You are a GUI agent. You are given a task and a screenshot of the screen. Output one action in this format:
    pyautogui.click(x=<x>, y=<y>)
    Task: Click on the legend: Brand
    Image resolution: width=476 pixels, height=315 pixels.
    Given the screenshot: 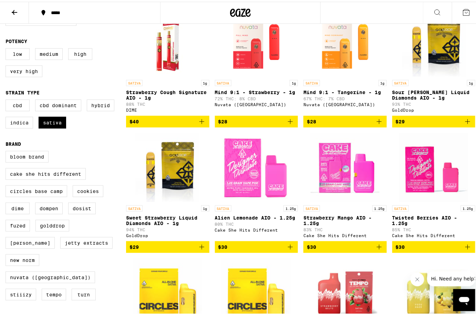 What is the action you would take?
    pyautogui.click(x=13, y=142)
    